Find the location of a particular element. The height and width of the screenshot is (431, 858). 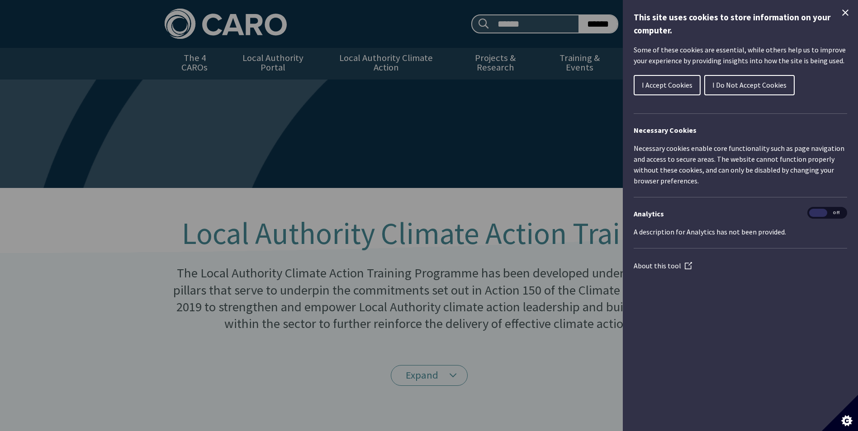

button: I Do Not Accept Cookies is located at coordinates (749, 85).